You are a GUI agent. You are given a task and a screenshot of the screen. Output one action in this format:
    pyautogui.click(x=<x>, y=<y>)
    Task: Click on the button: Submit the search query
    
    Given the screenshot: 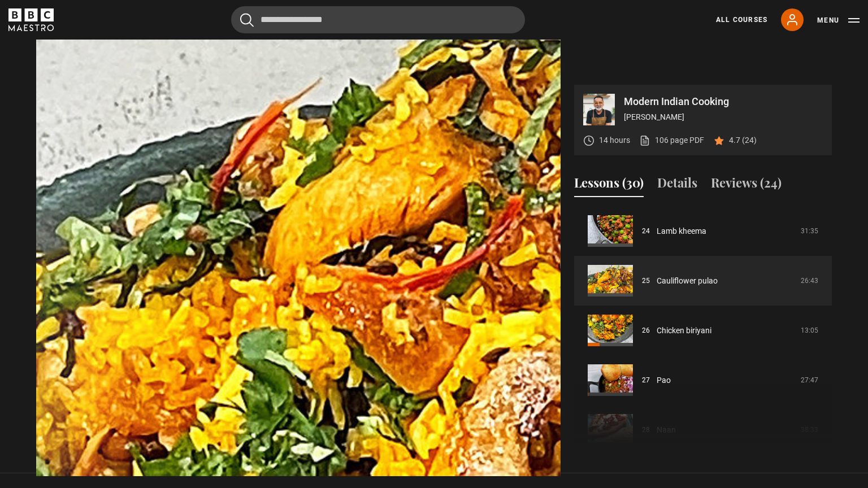 What is the action you would take?
    pyautogui.click(x=247, y=20)
    